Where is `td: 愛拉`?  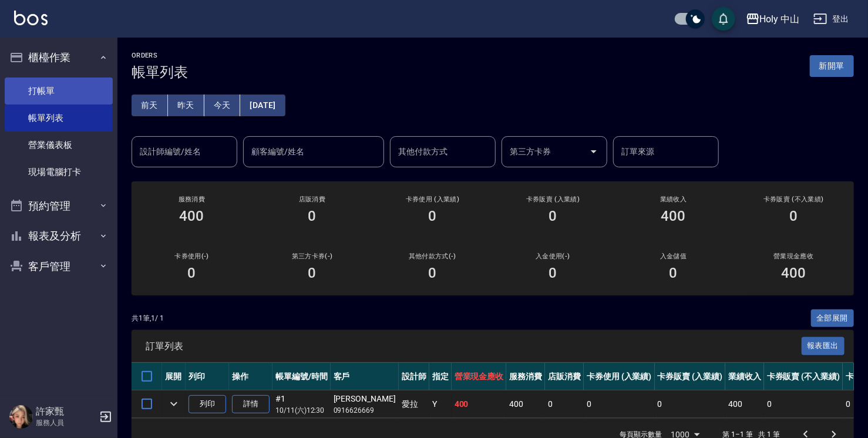 td: 愛拉 is located at coordinates (414, 403).